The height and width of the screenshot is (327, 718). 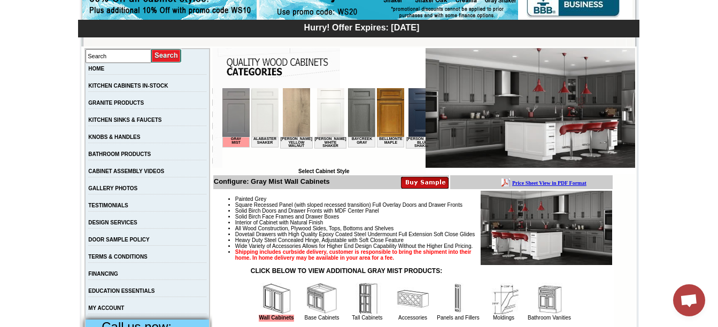 I want to click on td: Alabaster Shaker, so click(x=42, y=54).